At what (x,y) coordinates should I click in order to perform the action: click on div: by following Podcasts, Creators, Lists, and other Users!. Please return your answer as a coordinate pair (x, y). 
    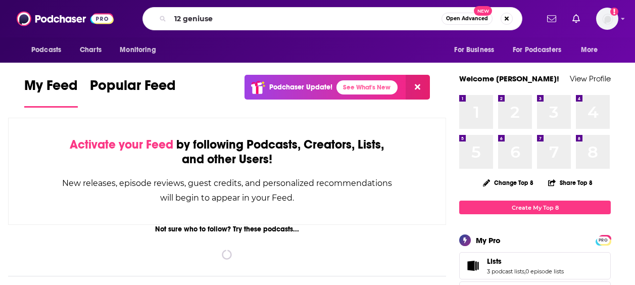
    Looking at the image, I should click on (227, 152).